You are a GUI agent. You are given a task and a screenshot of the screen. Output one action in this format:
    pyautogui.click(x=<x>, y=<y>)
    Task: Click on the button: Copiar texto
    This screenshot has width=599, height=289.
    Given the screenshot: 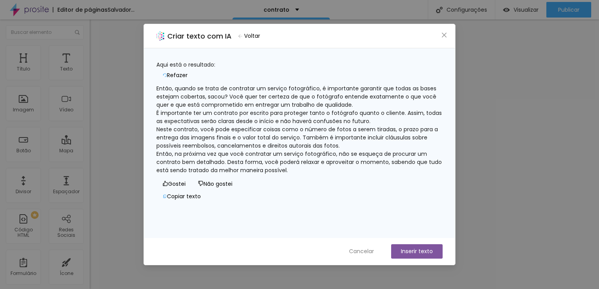 What is the action you would take?
    pyautogui.click(x=182, y=197)
    